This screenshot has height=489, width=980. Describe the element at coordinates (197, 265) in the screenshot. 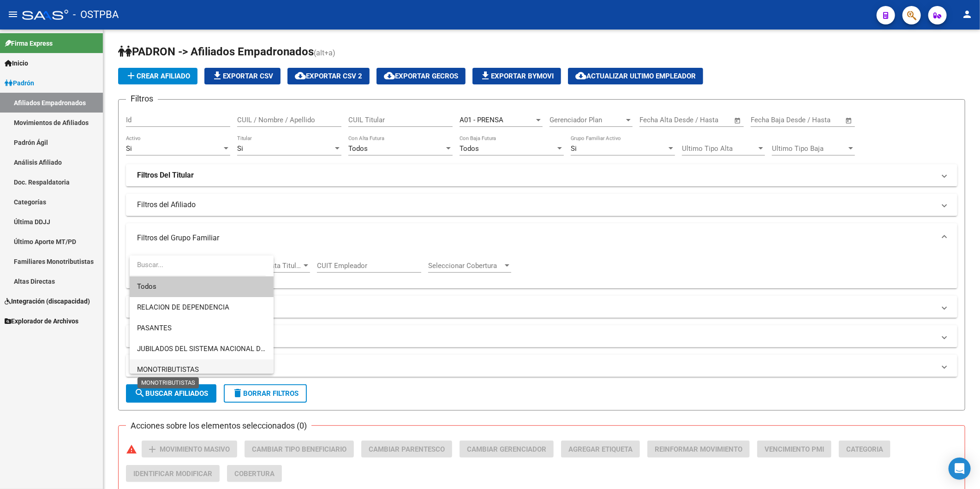

I see `input: dropdown search` at that location.